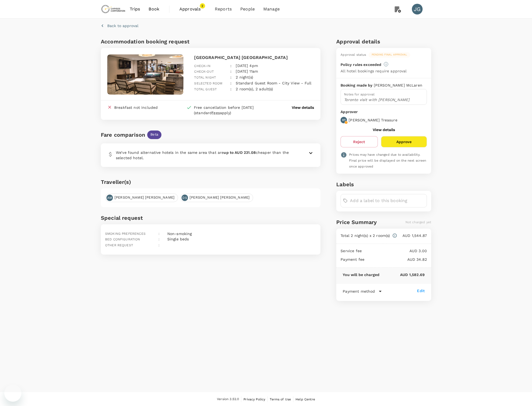 This screenshot has height=406, width=532. I want to click on span: Prices may have changed due to availability. Final price will be displayed on the next screen onc..., so click(387, 161).